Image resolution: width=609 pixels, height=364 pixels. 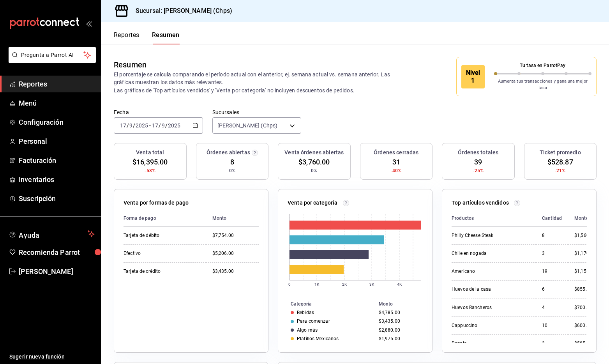 What do you see at coordinates (491, 235) in the screenshot?
I see `div: Philly Cheese Steak` at bounding box center [491, 235].